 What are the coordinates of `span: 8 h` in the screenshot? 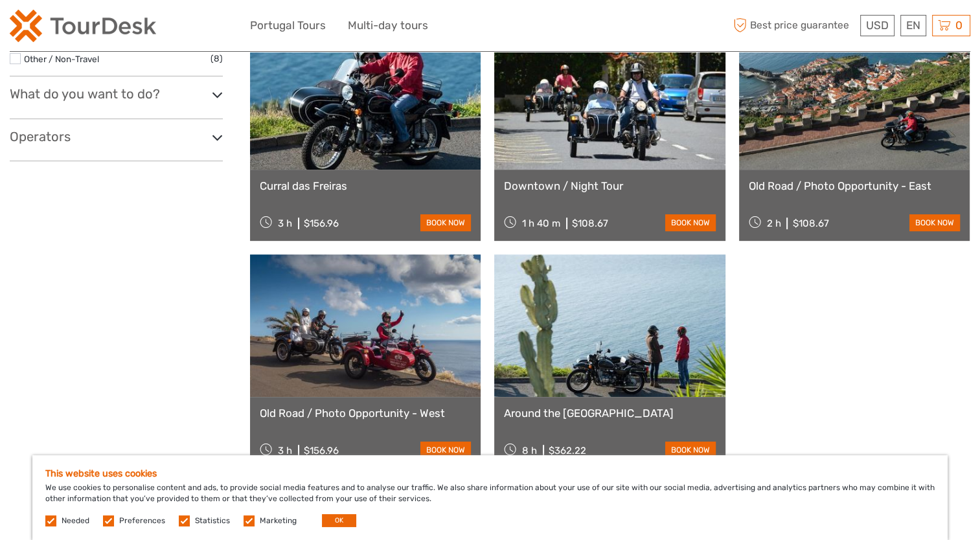 It's located at (529, 451).